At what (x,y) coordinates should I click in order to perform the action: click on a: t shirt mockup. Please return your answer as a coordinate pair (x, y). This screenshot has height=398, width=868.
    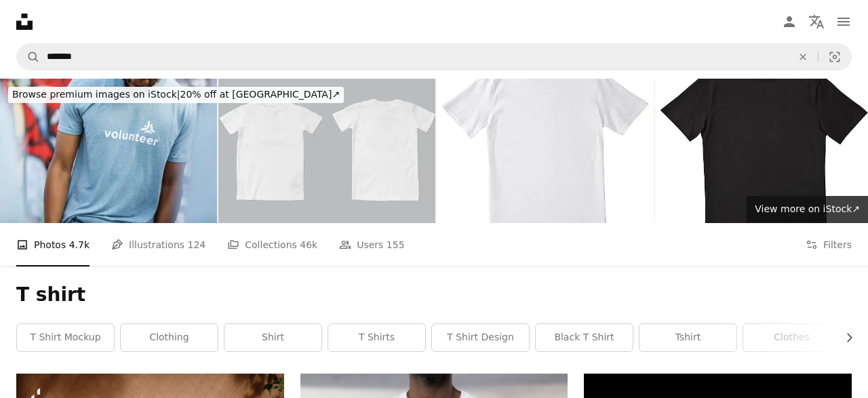
    Looking at the image, I should click on (65, 337).